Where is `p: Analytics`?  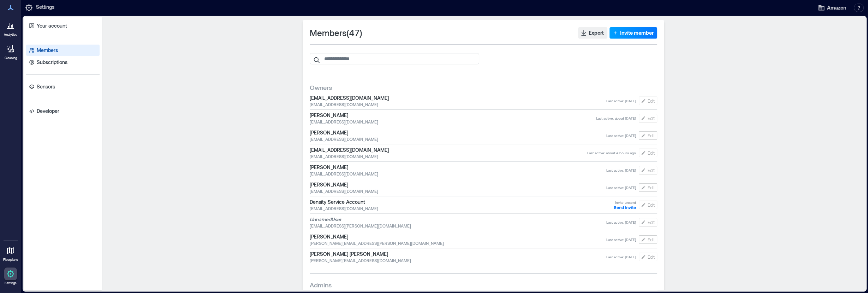 p: Analytics is located at coordinates (11, 34).